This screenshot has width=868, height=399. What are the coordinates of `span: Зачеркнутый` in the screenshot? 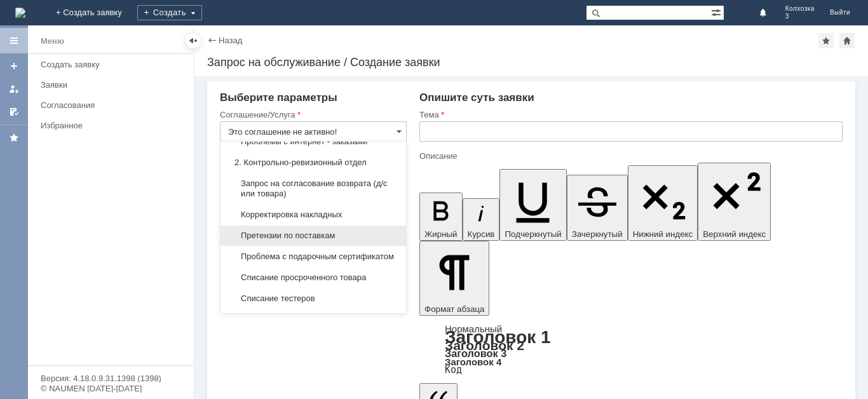 It's located at (598, 234).